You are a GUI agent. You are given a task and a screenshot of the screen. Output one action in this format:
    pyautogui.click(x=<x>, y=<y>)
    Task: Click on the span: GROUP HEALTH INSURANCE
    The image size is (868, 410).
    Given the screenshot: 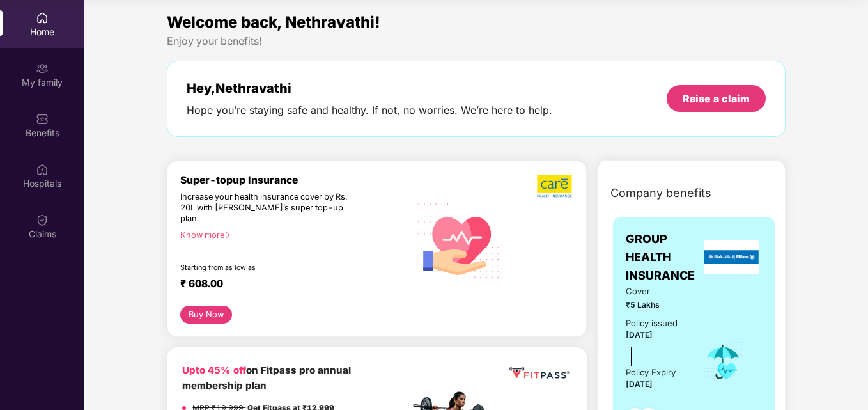 What is the action you would take?
    pyautogui.click(x=663, y=257)
    